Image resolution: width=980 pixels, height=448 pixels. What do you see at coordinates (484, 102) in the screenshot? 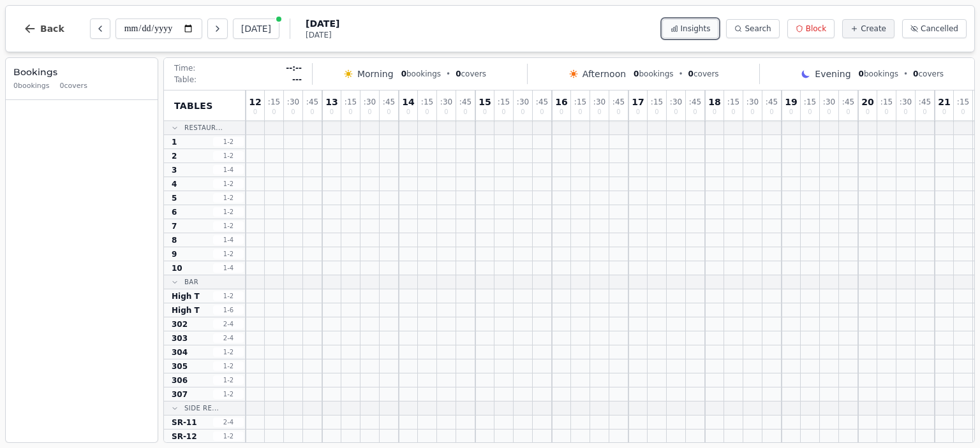
I see `span: 15` at bounding box center [484, 102].